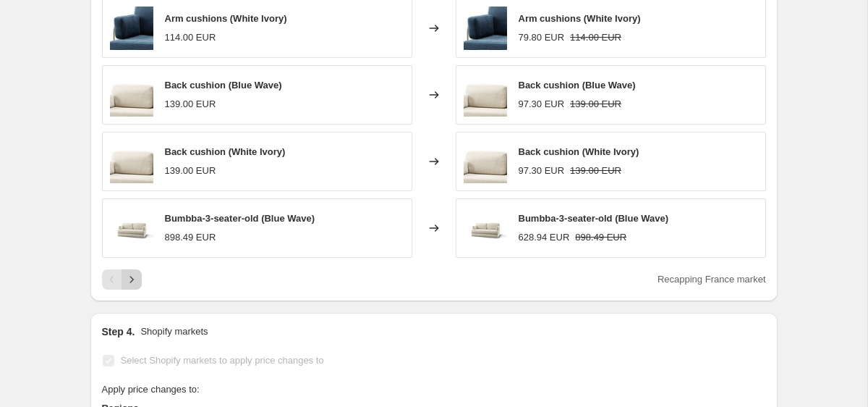 The image size is (868, 407). I want to click on strike: 114.00 EUR, so click(595, 37).